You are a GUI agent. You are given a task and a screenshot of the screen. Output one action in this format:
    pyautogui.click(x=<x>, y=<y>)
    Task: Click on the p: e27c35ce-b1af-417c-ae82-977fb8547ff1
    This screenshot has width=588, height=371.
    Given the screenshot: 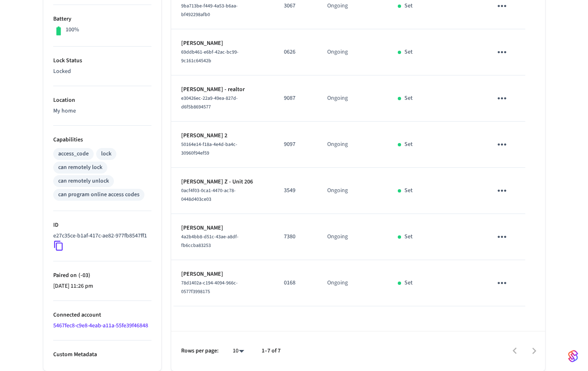 What is the action you would take?
    pyautogui.click(x=100, y=236)
    